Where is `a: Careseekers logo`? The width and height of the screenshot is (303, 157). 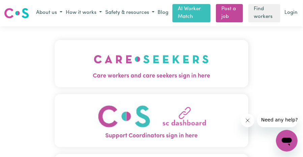 a: Careseekers logo is located at coordinates (17, 13).